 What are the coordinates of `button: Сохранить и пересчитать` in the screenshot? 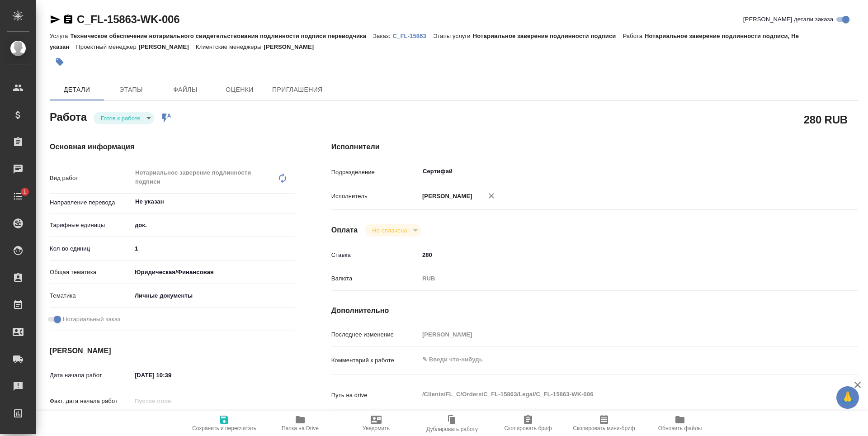 It's located at (224, 423).